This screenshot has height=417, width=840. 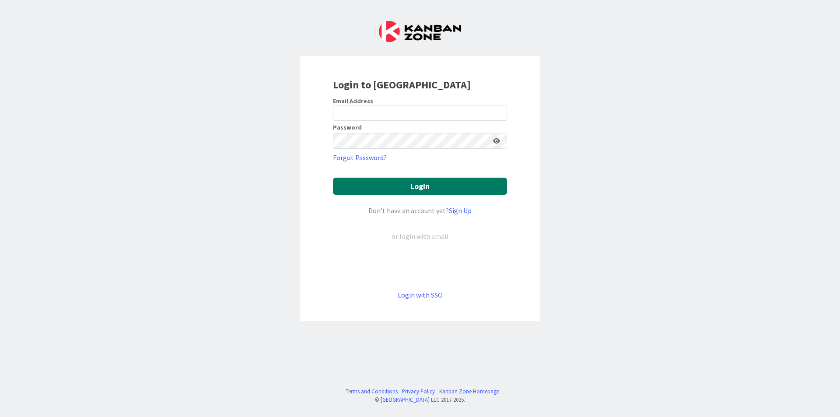 What do you see at coordinates (420, 399) in the screenshot?
I see `div: © LLC 2017- 2025 .` at bounding box center [420, 399].